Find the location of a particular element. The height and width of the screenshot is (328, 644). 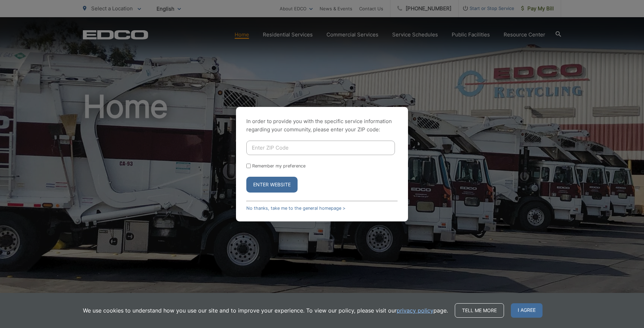

button: Enter Website is located at coordinates (272, 185).